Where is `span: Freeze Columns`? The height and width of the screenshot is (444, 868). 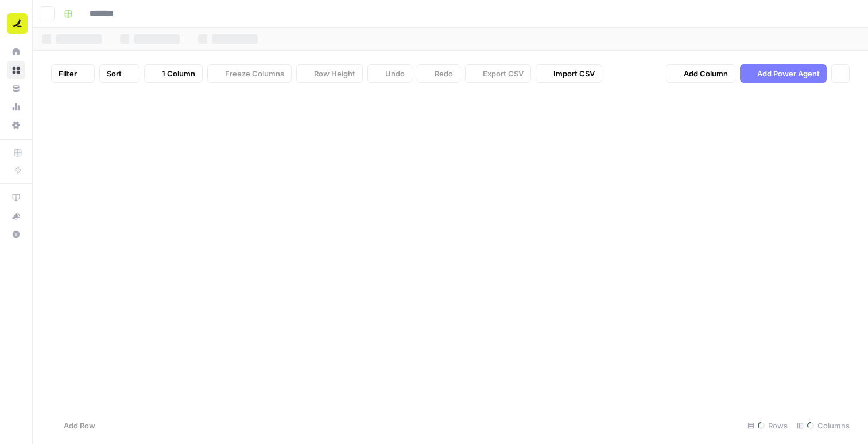
span: Freeze Columns is located at coordinates (254, 73).